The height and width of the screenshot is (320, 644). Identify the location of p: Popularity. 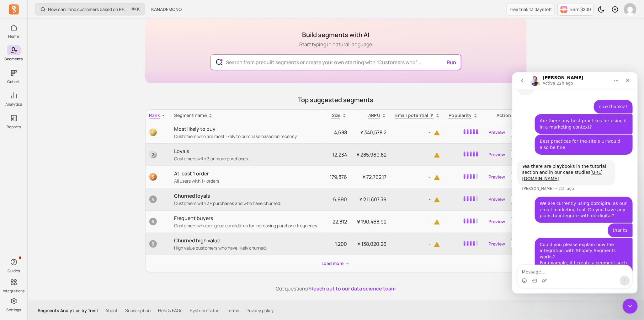
(460, 115).